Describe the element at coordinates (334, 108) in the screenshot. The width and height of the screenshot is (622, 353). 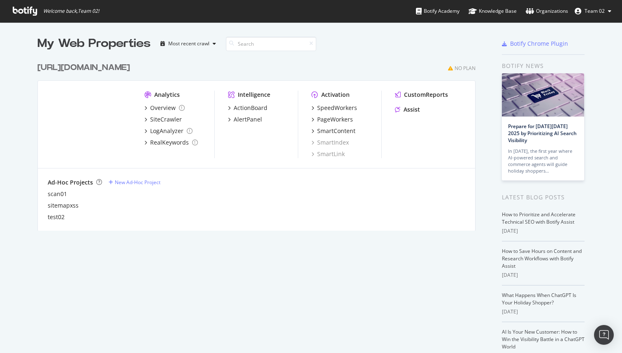
I see `a: SpeedWorkers` at that location.